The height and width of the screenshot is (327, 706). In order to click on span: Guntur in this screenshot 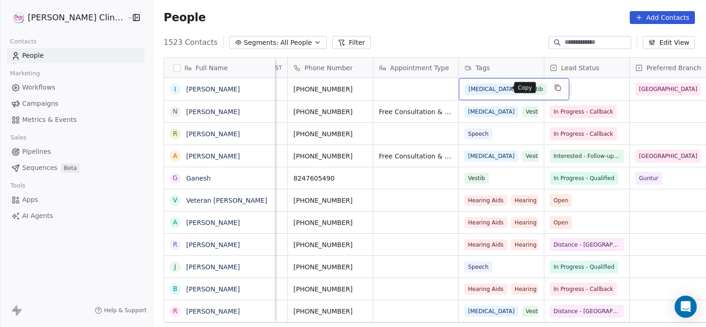, I will do `click(649, 178)`.